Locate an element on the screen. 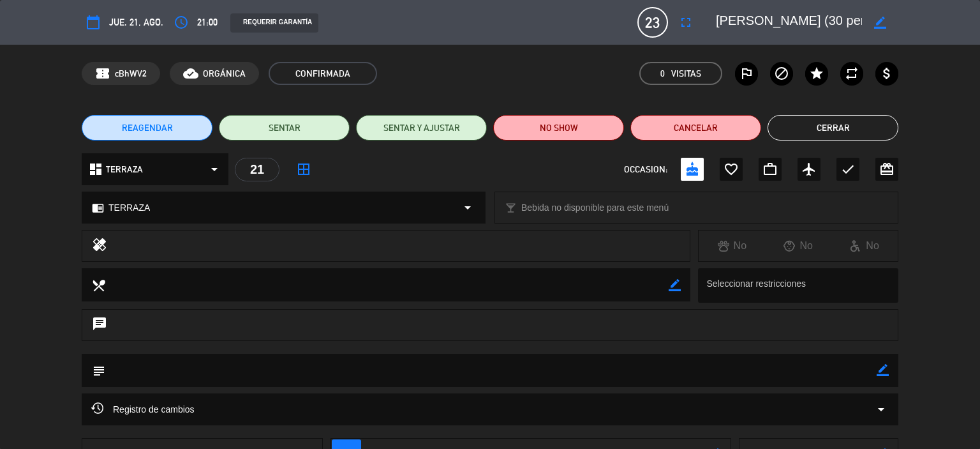 Image resolution: width=980 pixels, height=449 pixels. i: attach_money is located at coordinates (887, 73).